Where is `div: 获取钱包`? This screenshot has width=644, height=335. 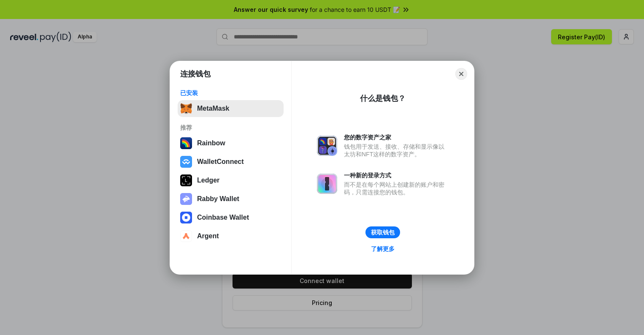
div: 获取钱包 is located at coordinates (383, 232).